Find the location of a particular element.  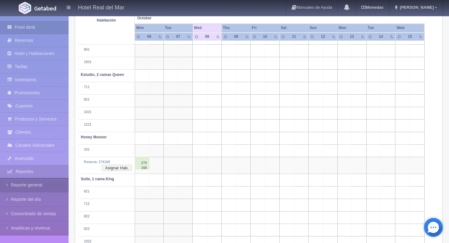

th: Fri is located at coordinates (265, 28).